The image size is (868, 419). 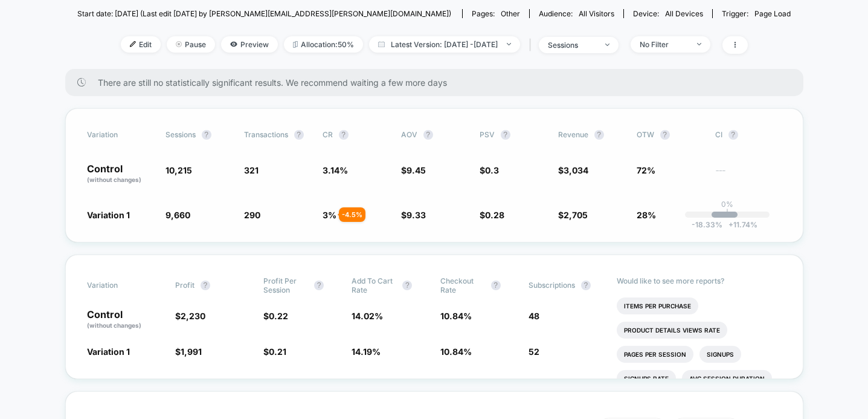 I want to click on span: other, so click(x=510, y=13).